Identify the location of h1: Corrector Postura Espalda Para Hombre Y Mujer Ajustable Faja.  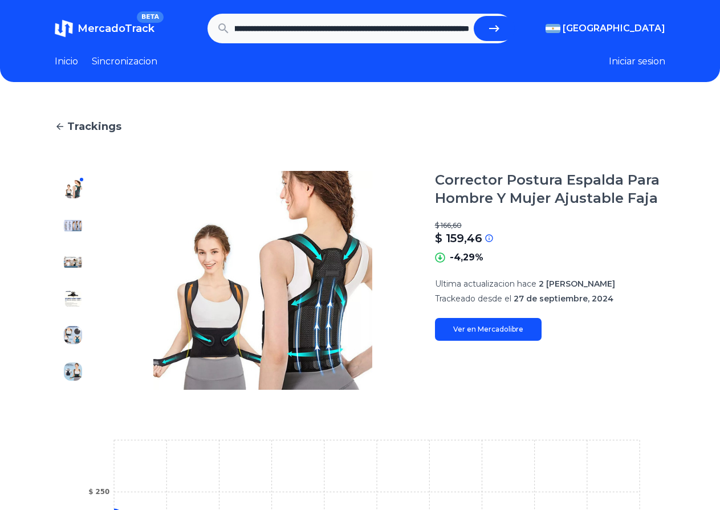
(550, 189).